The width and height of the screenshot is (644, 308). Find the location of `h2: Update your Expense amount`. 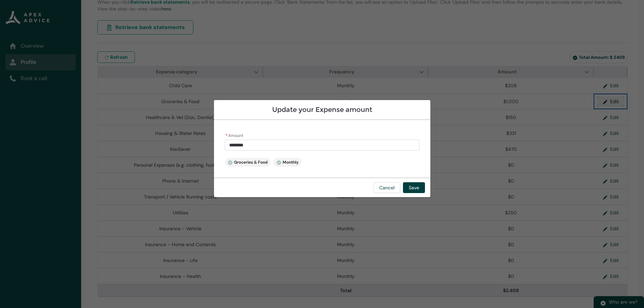

h2: Update your Expense amount is located at coordinates (322, 109).